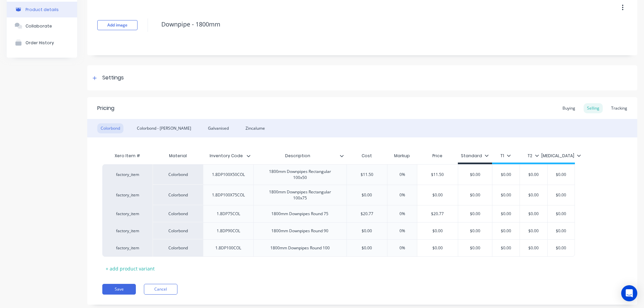 The height and width of the screenshot is (308, 644). What do you see at coordinates (300, 231) in the screenshot?
I see `div: 1800mm Downpipes Round 90` at bounding box center [300, 231].